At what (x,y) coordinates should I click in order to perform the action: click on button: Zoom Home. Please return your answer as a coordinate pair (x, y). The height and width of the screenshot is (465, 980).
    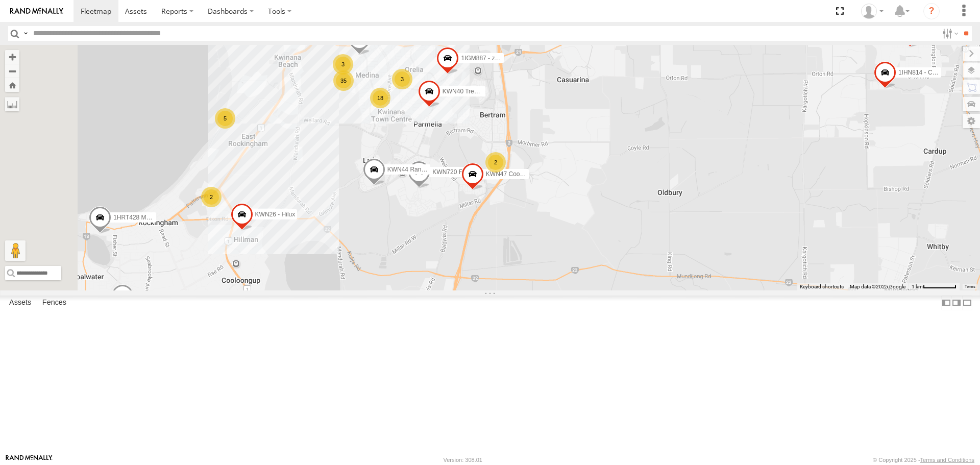
    Looking at the image, I should click on (12, 85).